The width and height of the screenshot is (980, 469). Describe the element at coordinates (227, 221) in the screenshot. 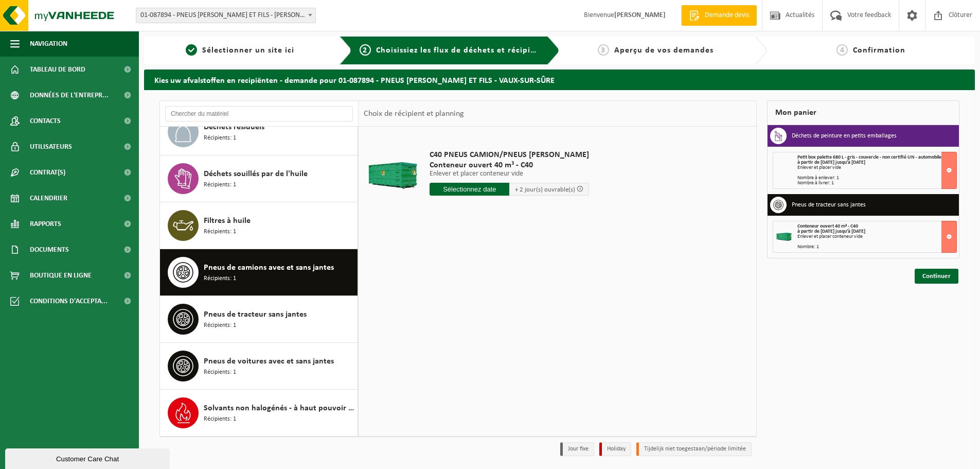

I see `span: Filtres à huile` at that location.